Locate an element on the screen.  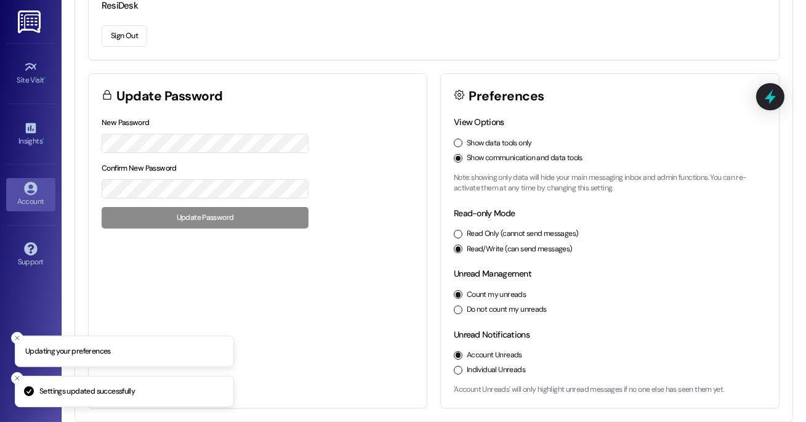
a: Site Visit • is located at coordinates (31, 73).